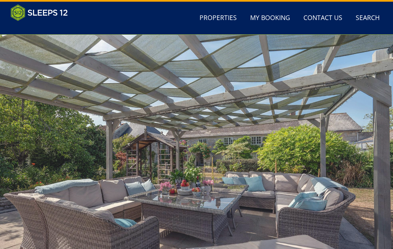 This screenshot has width=393, height=249. I want to click on a: Properties, so click(218, 18).